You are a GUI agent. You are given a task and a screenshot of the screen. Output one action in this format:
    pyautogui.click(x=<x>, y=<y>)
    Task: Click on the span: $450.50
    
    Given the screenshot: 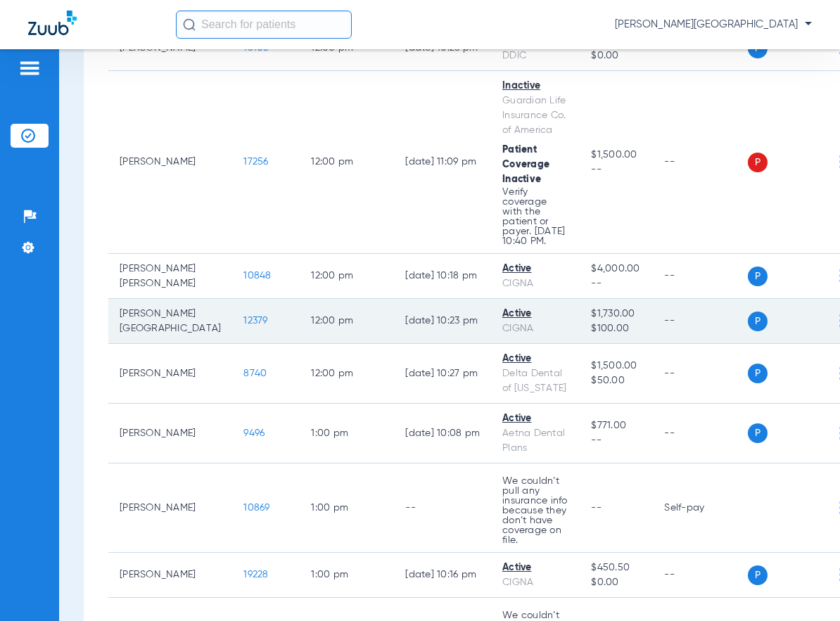 What is the action you would take?
    pyautogui.click(x=616, y=567)
    